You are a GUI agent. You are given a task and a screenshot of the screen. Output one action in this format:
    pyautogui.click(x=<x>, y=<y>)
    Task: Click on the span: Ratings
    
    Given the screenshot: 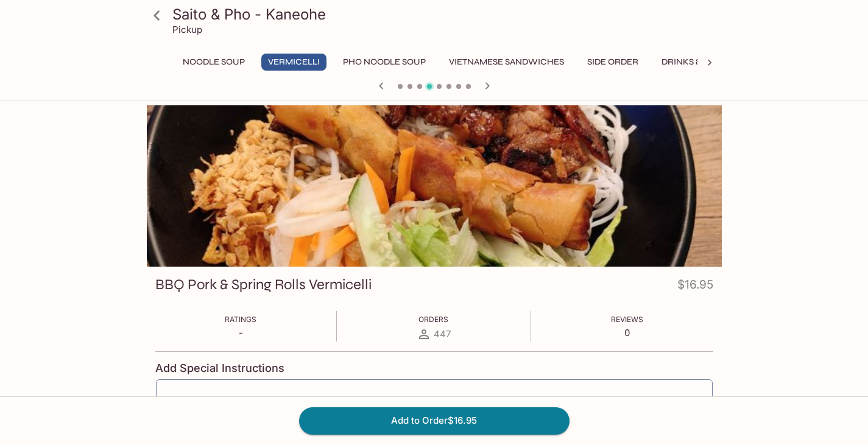 What is the action you would take?
    pyautogui.click(x=241, y=319)
    